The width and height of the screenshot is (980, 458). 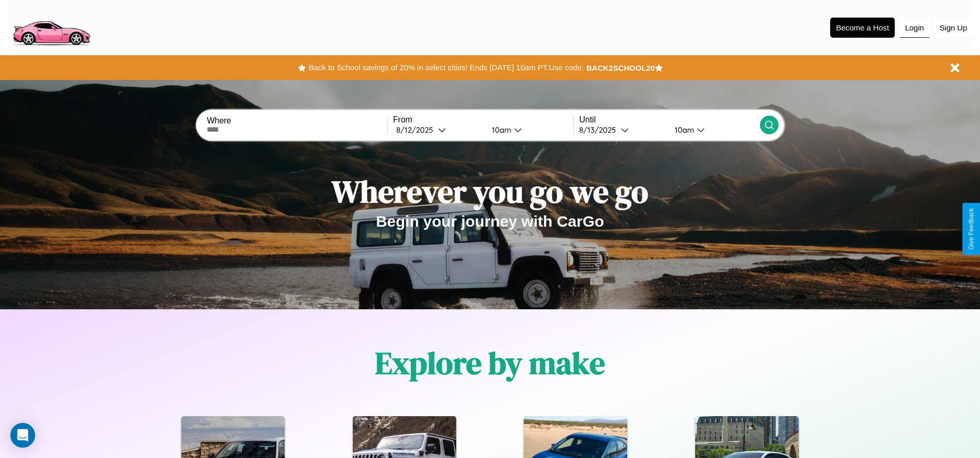 I want to click on div: 8 / 13 / 2025, so click(x=600, y=130).